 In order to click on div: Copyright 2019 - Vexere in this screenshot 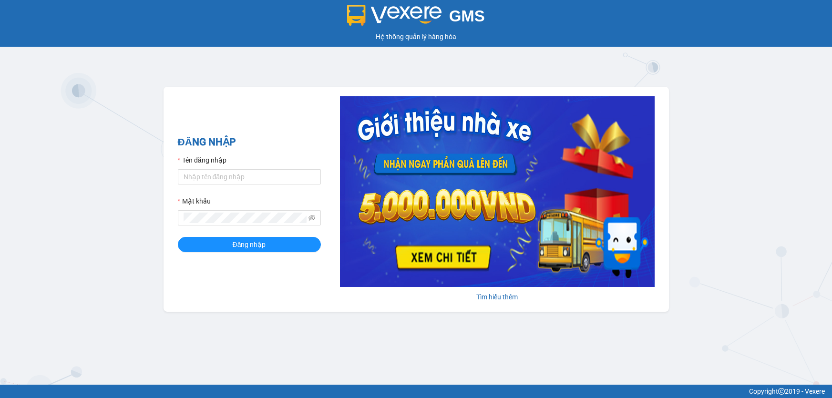, I will do `click(416, 392)`.